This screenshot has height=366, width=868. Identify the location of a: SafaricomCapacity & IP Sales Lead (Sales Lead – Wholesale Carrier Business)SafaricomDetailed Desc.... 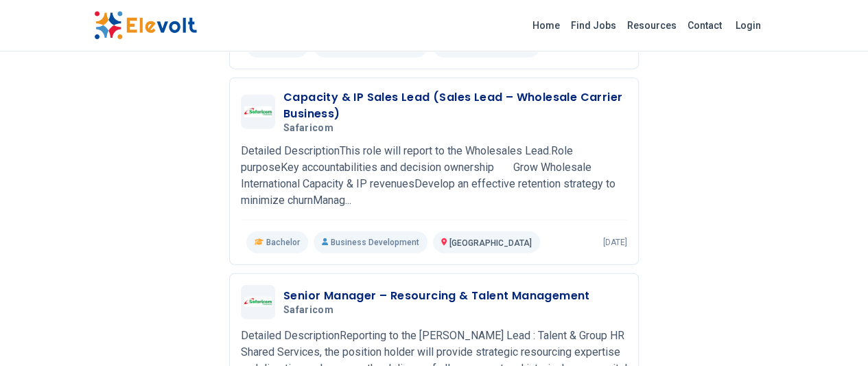
(434, 171).